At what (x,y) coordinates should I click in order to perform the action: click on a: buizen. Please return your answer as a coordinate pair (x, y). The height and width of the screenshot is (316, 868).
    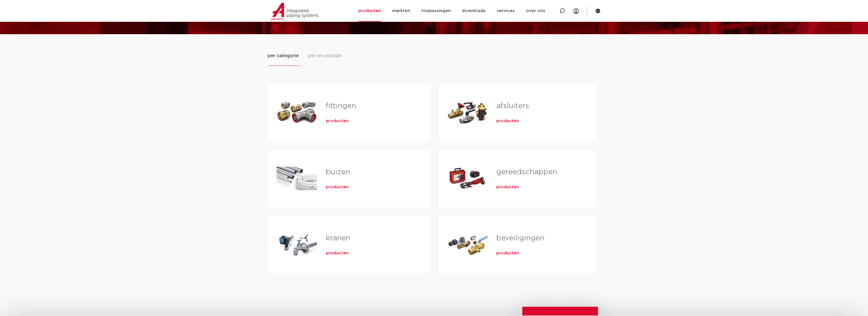
    Looking at the image, I should click on (338, 172).